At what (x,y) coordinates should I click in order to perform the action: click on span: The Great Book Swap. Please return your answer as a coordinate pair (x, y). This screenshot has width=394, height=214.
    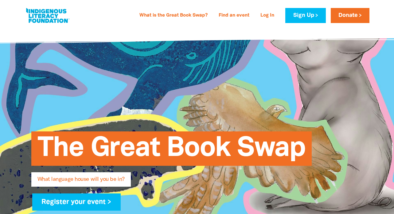
    Looking at the image, I should click on (172, 151).